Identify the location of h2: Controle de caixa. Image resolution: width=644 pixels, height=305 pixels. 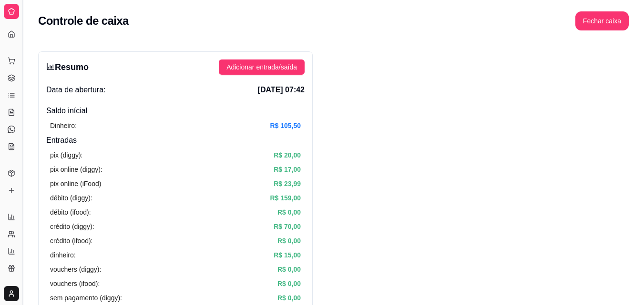
(84, 21).